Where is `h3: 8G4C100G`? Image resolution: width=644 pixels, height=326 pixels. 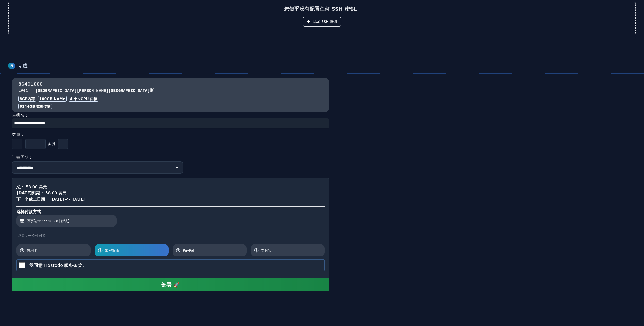 h3: 8G4C100G is located at coordinates (171, 84).